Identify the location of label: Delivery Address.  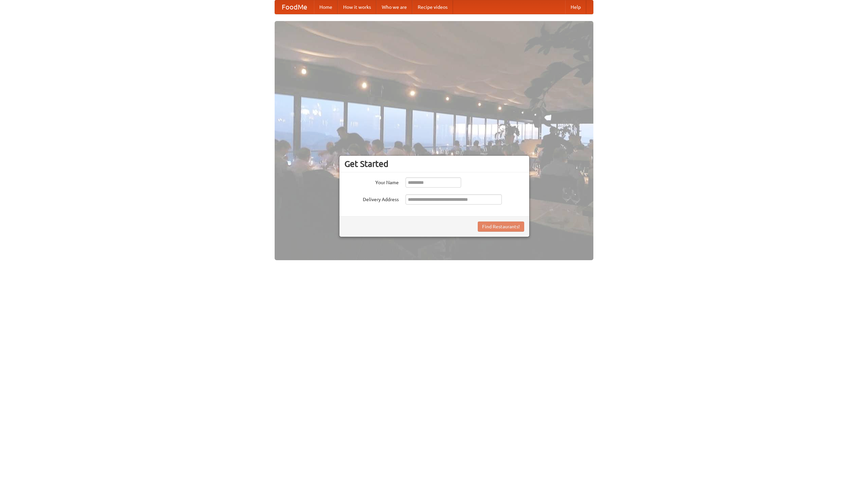
(372, 198).